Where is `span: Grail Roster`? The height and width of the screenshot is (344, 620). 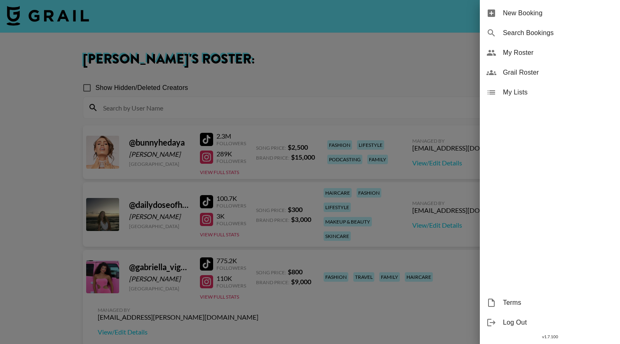 span: Grail Roster is located at coordinates (559, 73).